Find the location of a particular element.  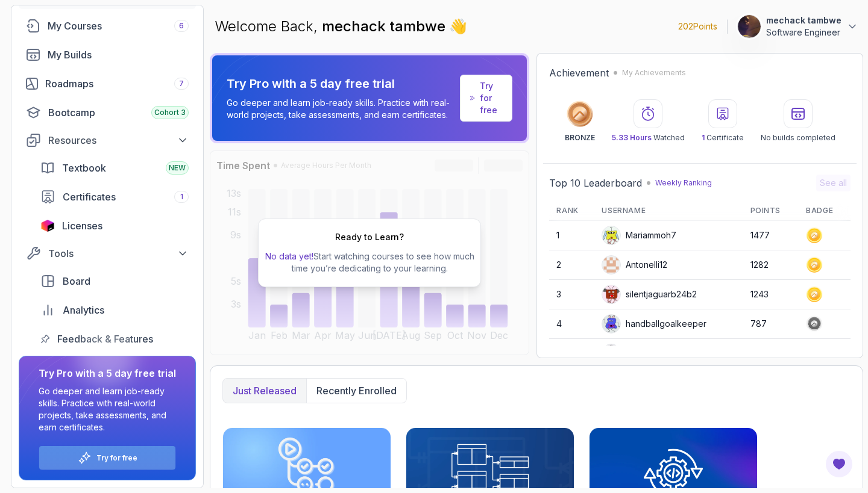

div: Bootcamp is located at coordinates (118, 112).